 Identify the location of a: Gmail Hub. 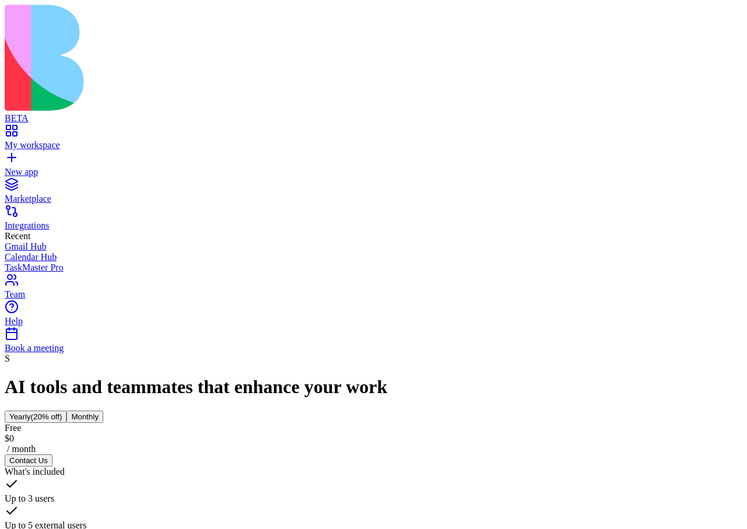
(373, 247).